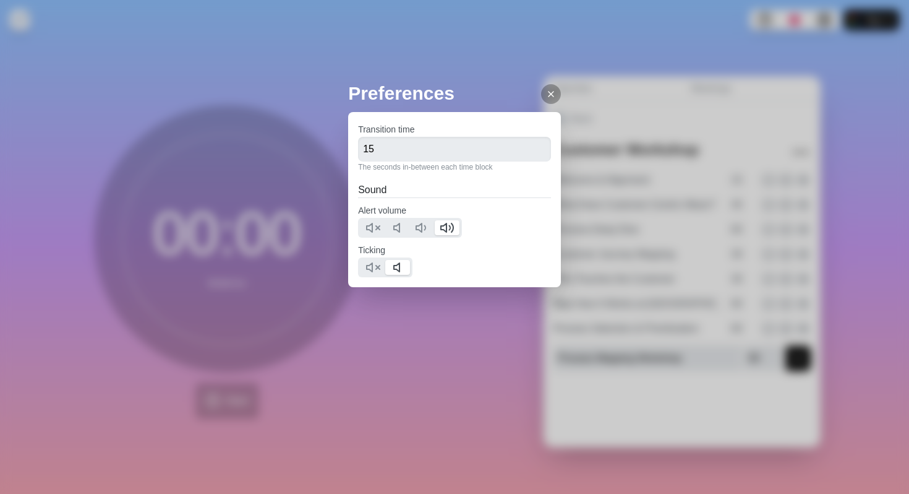 Image resolution: width=909 pixels, height=494 pixels. What do you see at coordinates (455, 93) in the screenshot?
I see `h2: Preferences` at bounding box center [455, 93].